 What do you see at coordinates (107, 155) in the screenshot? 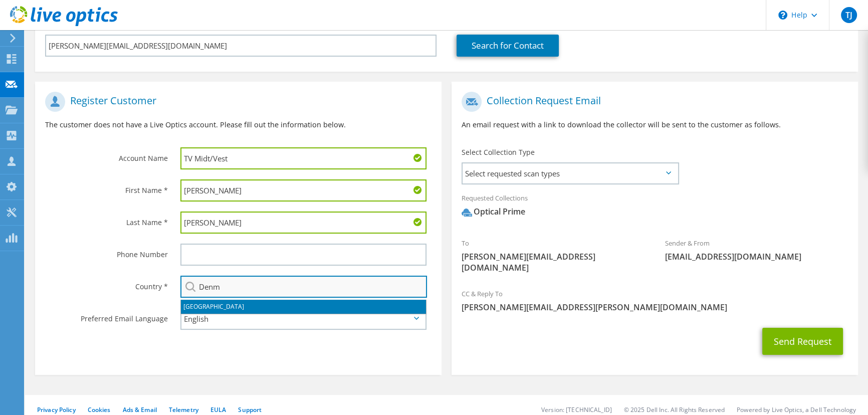
I see `label: Account Name` at bounding box center [107, 155].